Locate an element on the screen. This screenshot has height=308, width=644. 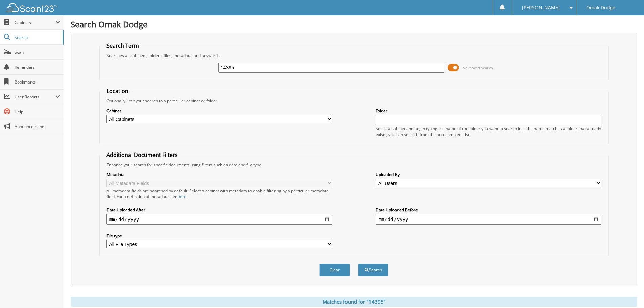
span: User Reports is located at coordinates (35, 97).